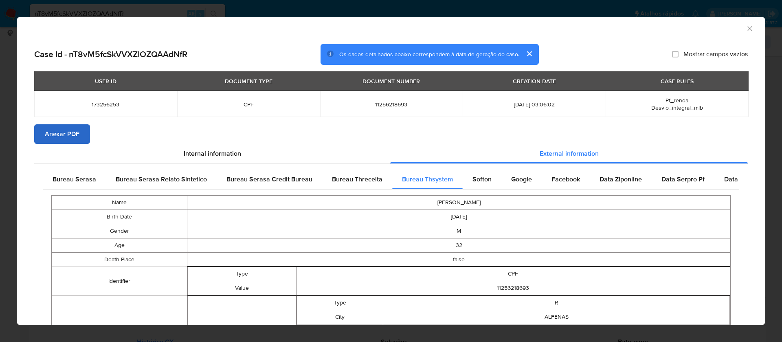 This screenshot has width=782, height=342. What do you see at coordinates (119, 202) in the screenshot?
I see `td: Name` at bounding box center [119, 202].